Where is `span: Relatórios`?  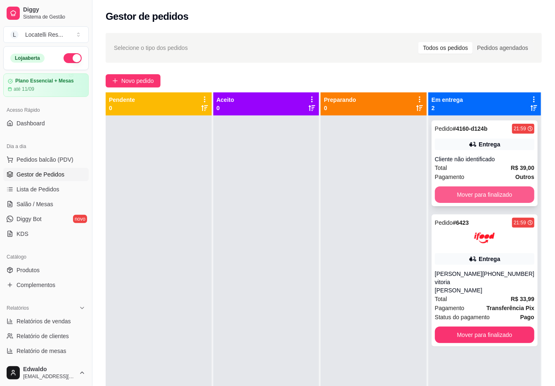 span: Relatórios is located at coordinates (18, 308).